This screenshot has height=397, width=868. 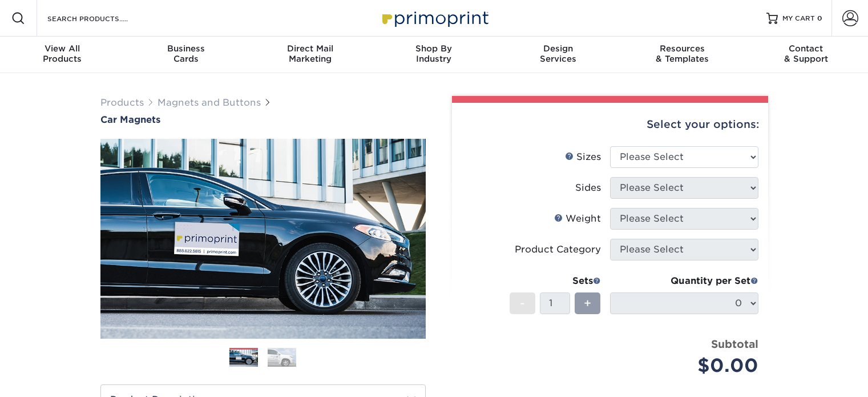 I want to click on span: 0, so click(x=819, y=18).